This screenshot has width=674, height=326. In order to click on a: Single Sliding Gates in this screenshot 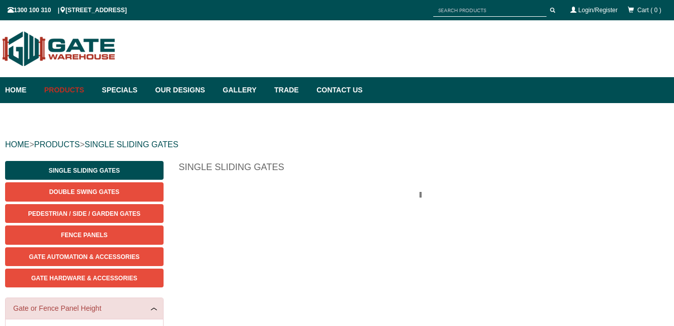, I will do `click(84, 170)`.